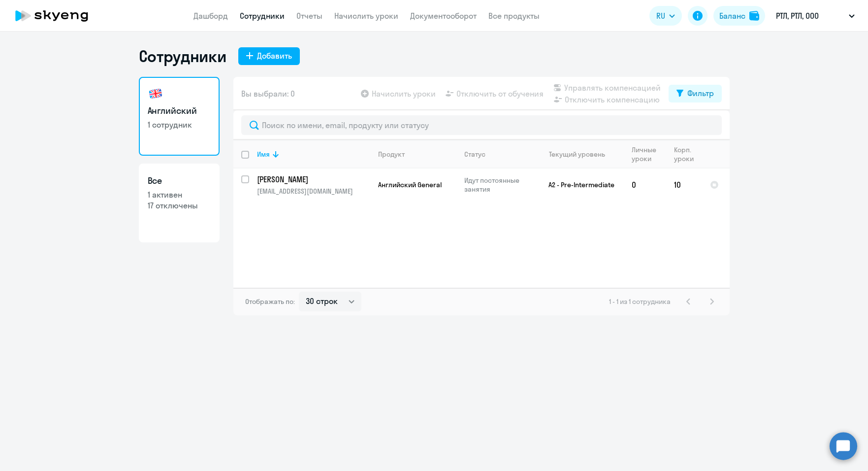 The width and height of the screenshot is (868, 471). What do you see at coordinates (269, 56) in the screenshot?
I see `button: Добавить` at bounding box center [269, 56].